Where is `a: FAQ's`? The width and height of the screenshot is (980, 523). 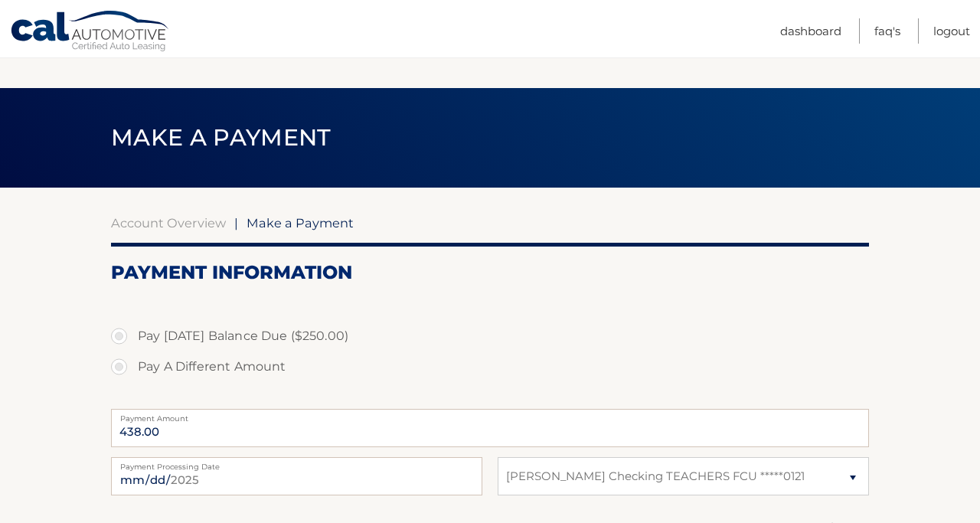 a: FAQ's is located at coordinates (887, 31).